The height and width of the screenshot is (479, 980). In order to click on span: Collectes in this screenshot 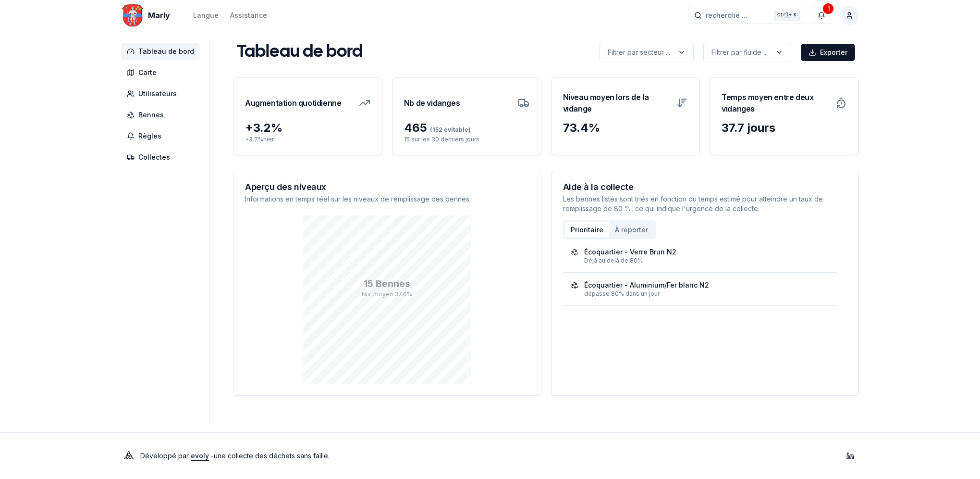, I will do `click(154, 157)`.